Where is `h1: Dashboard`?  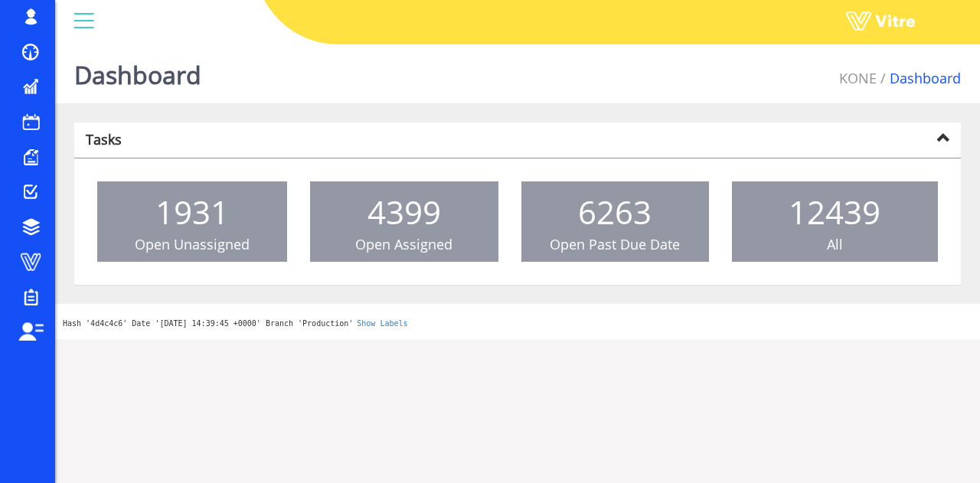
h1: Dashboard is located at coordinates (138, 71).